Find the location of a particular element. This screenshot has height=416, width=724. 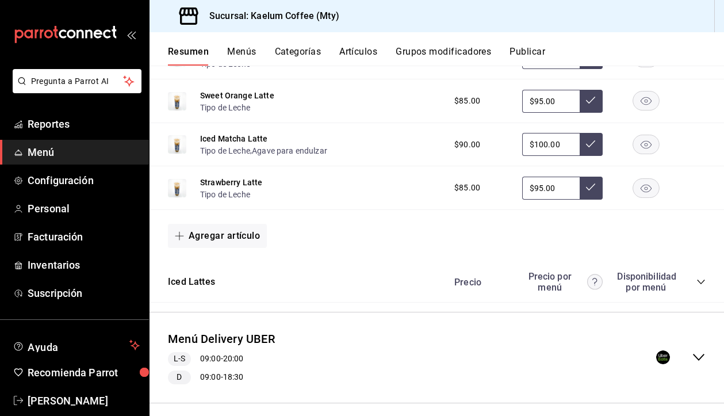

span: Inventarios is located at coordinates (83, 264).